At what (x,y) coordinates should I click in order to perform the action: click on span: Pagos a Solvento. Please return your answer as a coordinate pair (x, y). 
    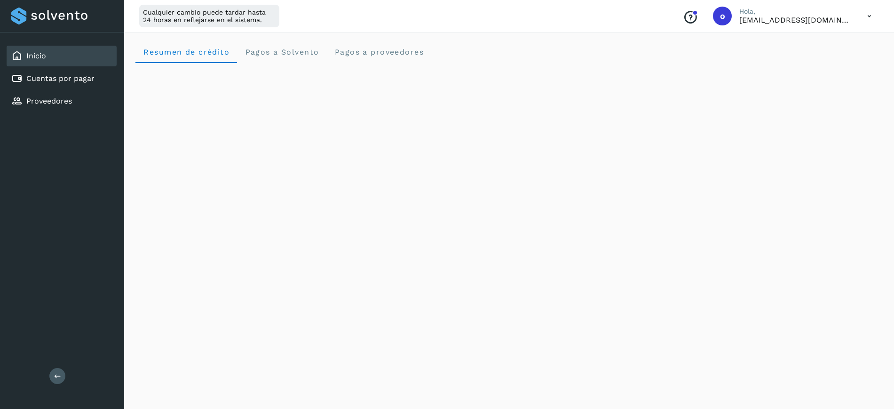
    Looking at the image, I should click on (282, 52).